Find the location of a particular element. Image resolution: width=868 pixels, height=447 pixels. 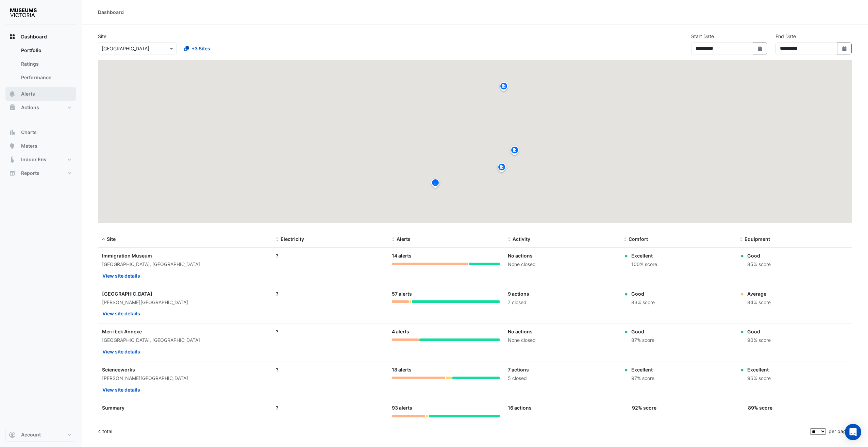

a: Performance is located at coordinates (46, 78).